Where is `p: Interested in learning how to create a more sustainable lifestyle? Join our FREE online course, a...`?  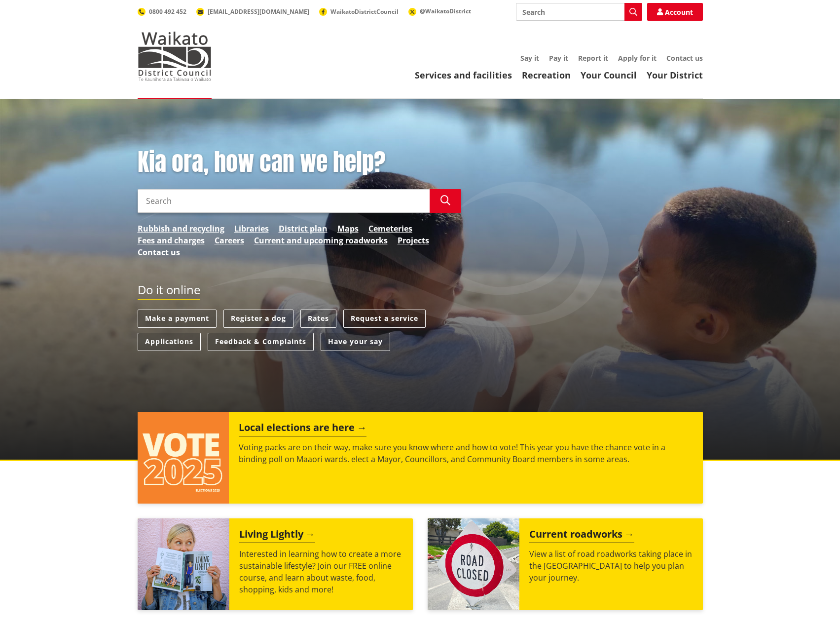 p: Interested in learning how to create a more sustainable lifestyle? Join our FREE online course, a... is located at coordinates (321, 572).